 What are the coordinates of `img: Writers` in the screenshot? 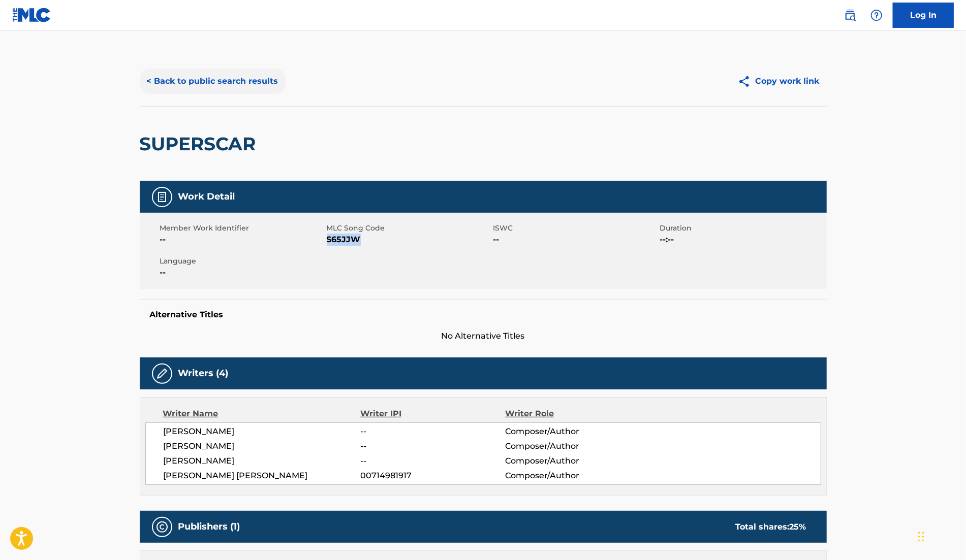 It's located at (162, 374).